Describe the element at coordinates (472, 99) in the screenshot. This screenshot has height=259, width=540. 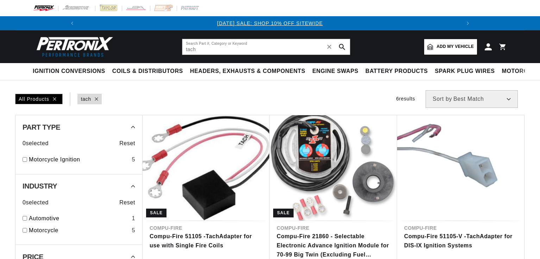
I see `select: Sort by` at that location.